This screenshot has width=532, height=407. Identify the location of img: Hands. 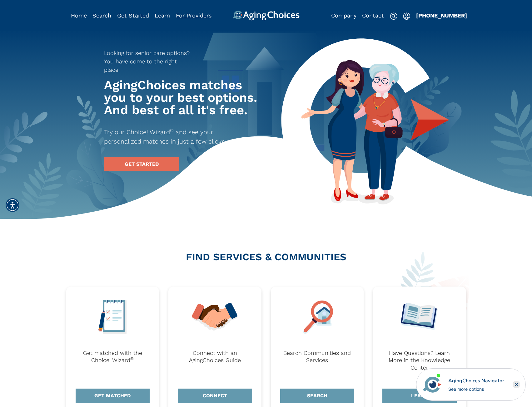
(215, 317).